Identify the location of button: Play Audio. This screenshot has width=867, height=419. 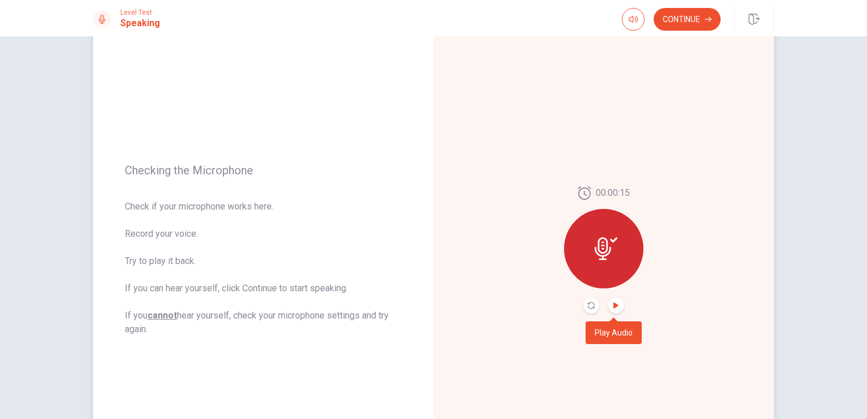
(616, 305).